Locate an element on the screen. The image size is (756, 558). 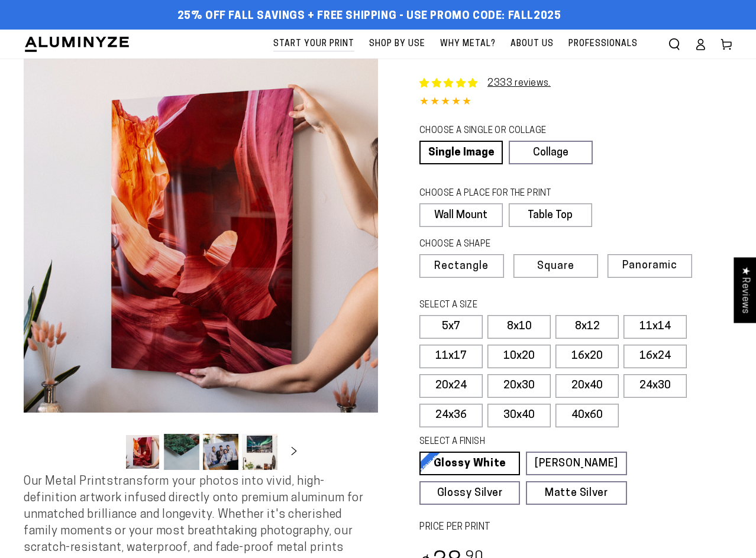
span: 25% off FALL Savings + Free Shipping - Use Promo Code: FALL2025 is located at coordinates (369, 17).